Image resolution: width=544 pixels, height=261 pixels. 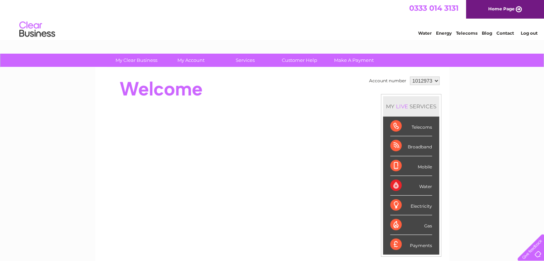 I want to click on div: Telecoms, so click(x=411, y=126).